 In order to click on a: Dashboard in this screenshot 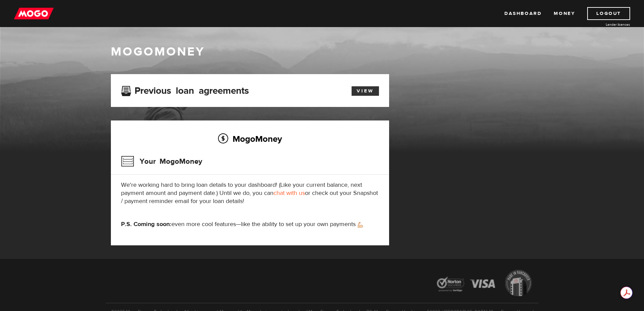, I will do `click(523, 13)`.